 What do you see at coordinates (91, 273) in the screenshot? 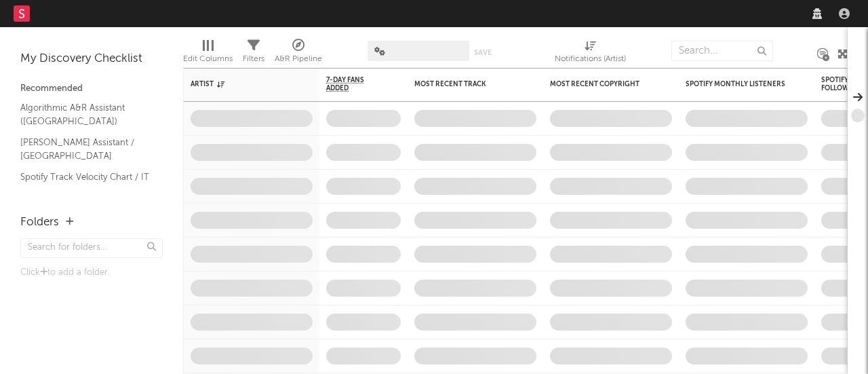
I see `div: Click to add a folder.` at bounding box center [91, 273].